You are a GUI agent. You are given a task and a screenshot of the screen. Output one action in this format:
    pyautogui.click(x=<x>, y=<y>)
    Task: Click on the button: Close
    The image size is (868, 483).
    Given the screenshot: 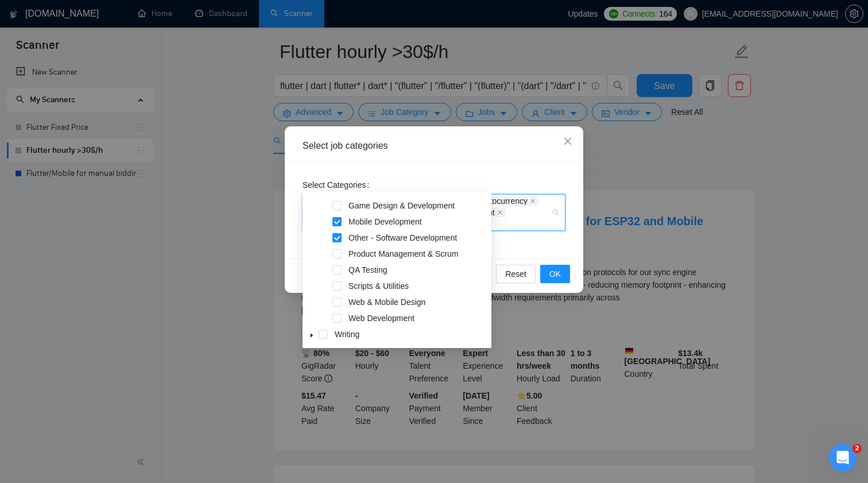 What is the action you would take?
    pyautogui.click(x=568, y=142)
    